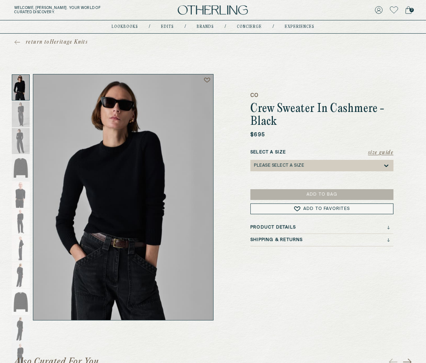 The height and width of the screenshot is (363, 426). What do you see at coordinates (258, 135) in the screenshot?
I see `p: $695` at bounding box center [258, 135].